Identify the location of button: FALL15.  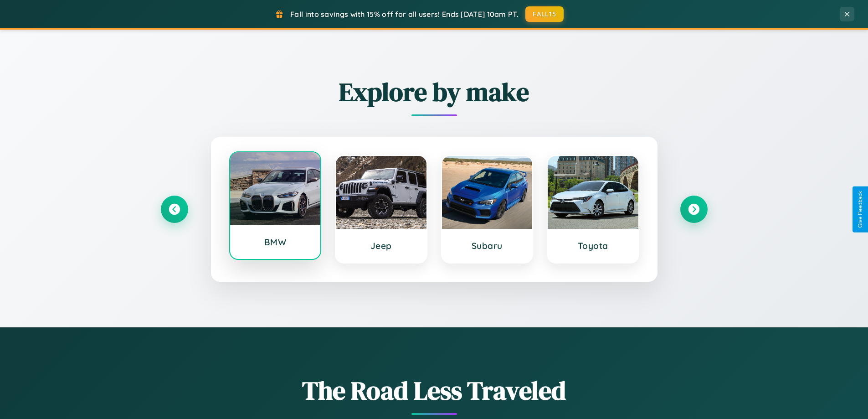
(544, 14).